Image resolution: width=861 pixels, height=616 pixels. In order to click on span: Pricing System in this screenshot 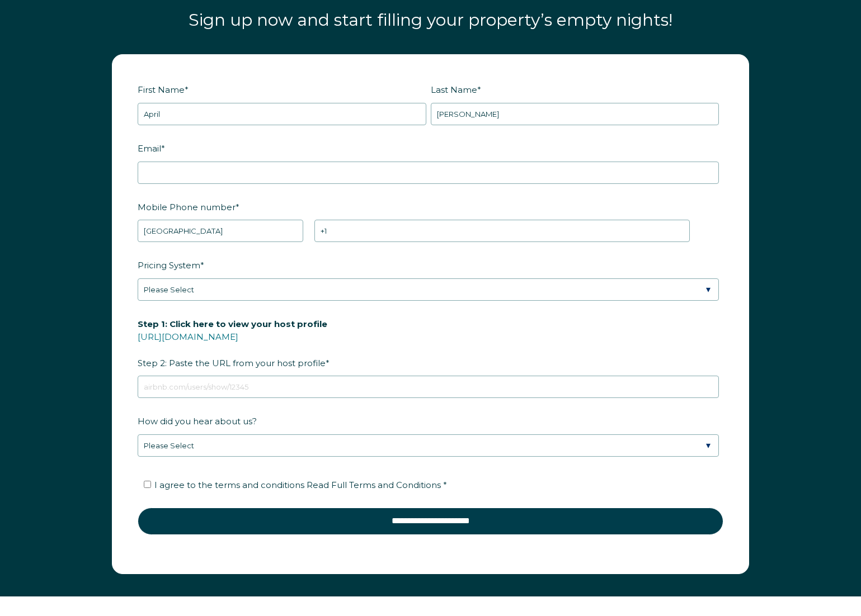, I will do `click(169, 265)`.